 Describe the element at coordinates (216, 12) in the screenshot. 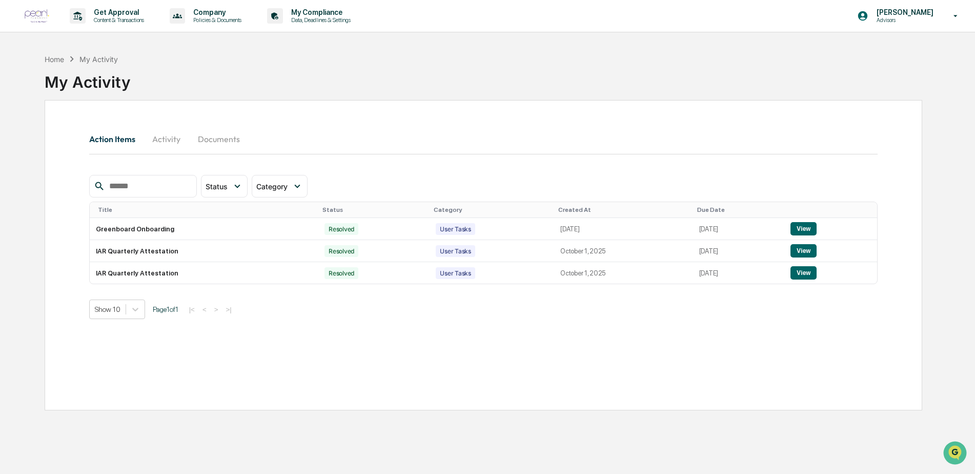

I see `p: Company` at that location.